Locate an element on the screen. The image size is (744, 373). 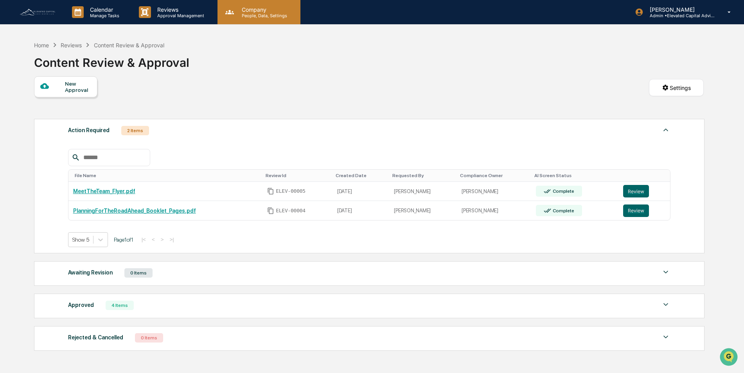
p: Reviews is located at coordinates (180, 9).